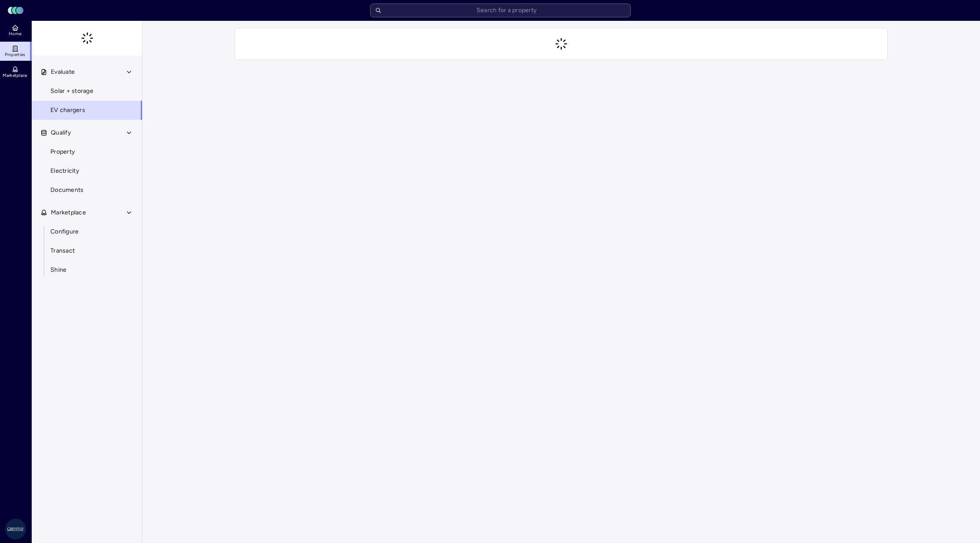 The width and height of the screenshot is (980, 543). I want to click on a: Shine, so click(86, 270).